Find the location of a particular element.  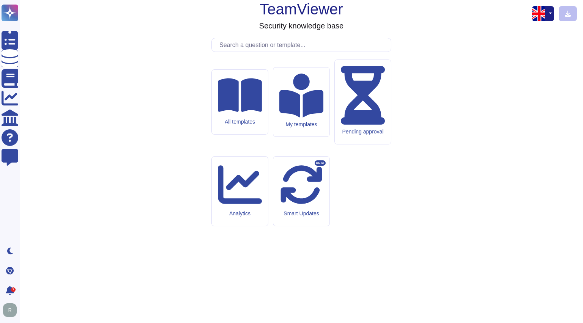

div: All templates is located at coordinates (240, 122).